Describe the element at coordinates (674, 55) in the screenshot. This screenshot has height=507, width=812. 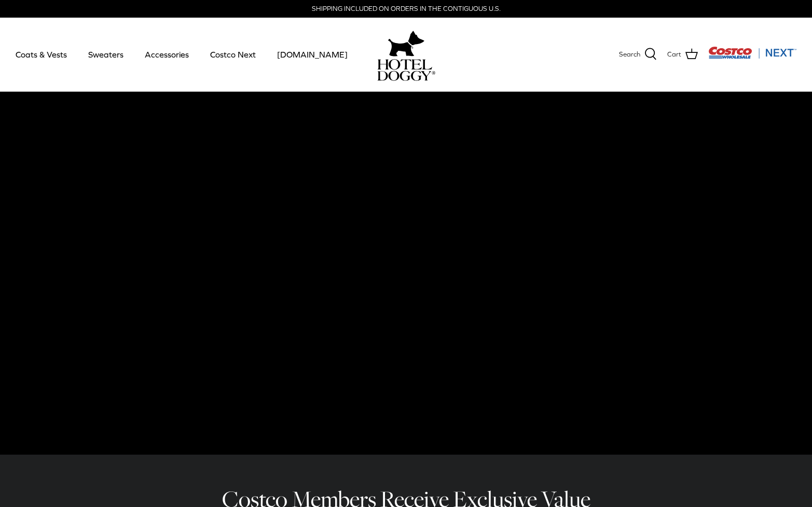
I see `span: Cart` at that location.